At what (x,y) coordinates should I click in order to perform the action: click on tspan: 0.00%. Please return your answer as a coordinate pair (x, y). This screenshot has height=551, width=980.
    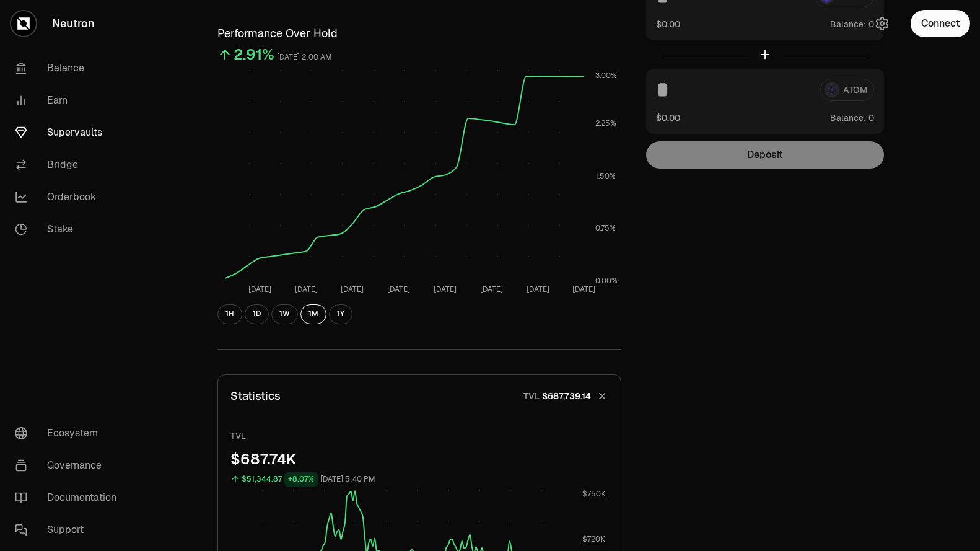
    Looking at the image, I should click on (606, 281).